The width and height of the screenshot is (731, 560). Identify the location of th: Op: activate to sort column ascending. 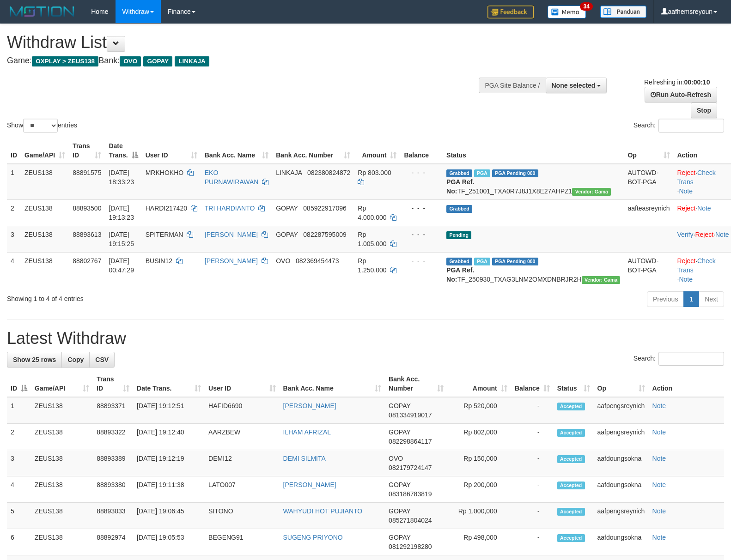
(648, 151).